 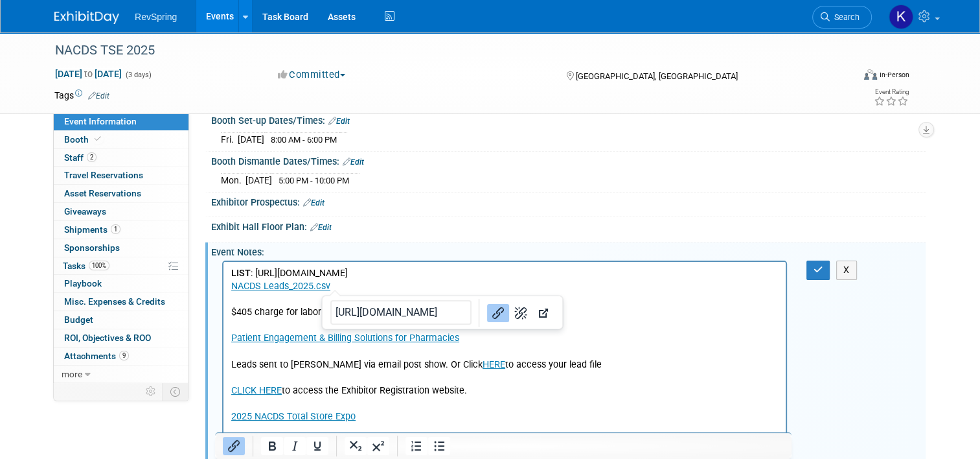 What do you see at coordinates (847, 269) in the screenshot?
I see `button: X` at bounding box center [847, 269].